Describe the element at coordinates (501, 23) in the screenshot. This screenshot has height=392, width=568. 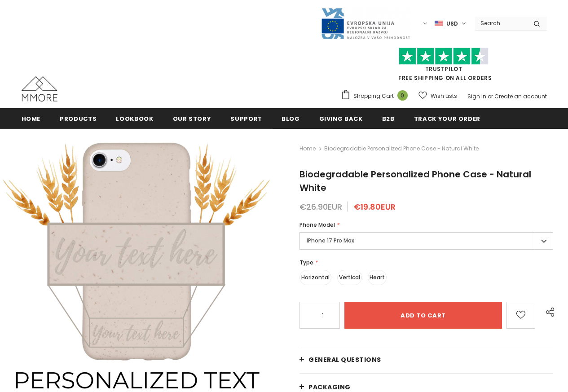
I see `input: Search Site` at that location.